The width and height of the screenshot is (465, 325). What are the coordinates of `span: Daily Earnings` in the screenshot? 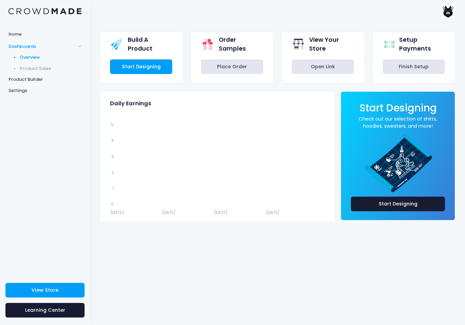 It's located at (130, 104).